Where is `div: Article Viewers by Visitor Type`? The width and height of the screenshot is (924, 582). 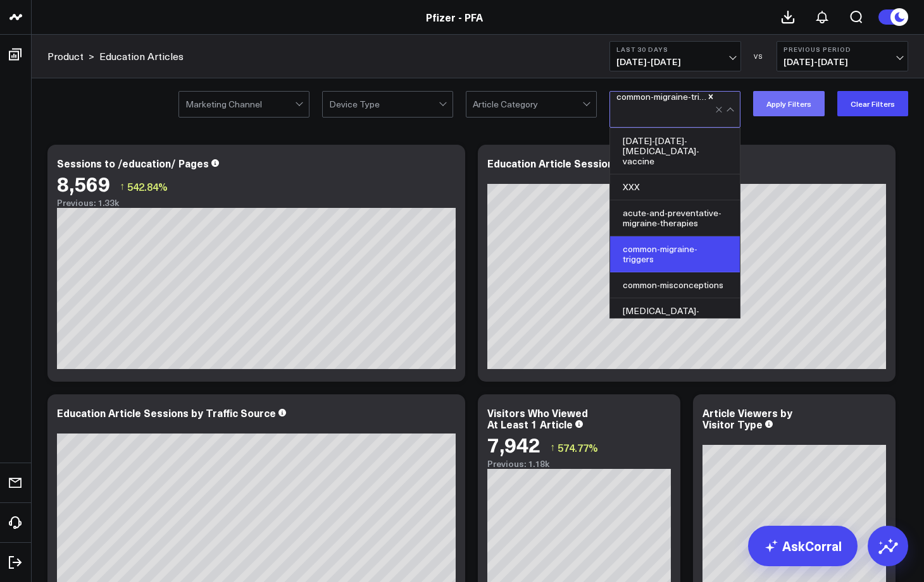
div: Article Viewers by Visitor Type is located at coordinates (747, 418).